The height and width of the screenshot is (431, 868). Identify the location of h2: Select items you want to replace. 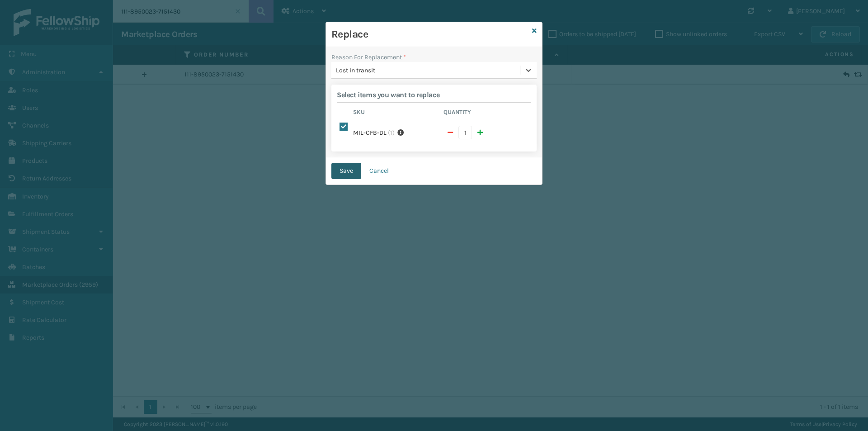
(434, 94).